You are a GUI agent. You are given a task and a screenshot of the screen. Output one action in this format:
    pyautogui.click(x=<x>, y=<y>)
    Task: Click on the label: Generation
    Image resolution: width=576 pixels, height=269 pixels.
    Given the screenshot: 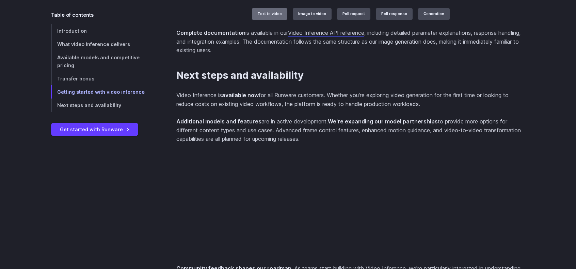 What is the action you would take?
    pyautogui.click(x=434, y=14)
    